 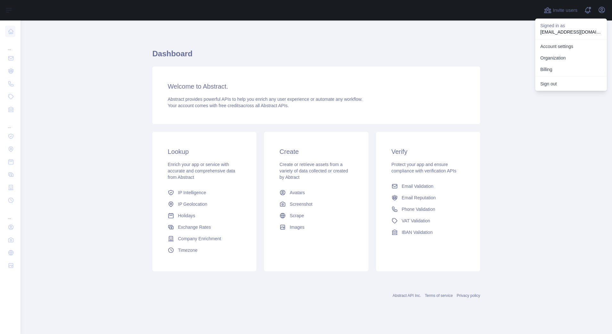 What do you see at coordinates (316, 193) in the screenshot?
I see `a: Avatars` at bounding box center [316, 193].